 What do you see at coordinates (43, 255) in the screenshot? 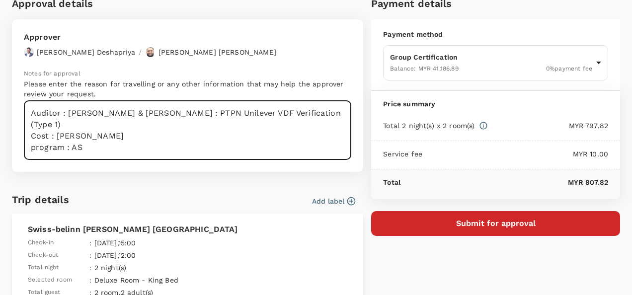
I see `span: Check-out` at bounding box center [43, 255].